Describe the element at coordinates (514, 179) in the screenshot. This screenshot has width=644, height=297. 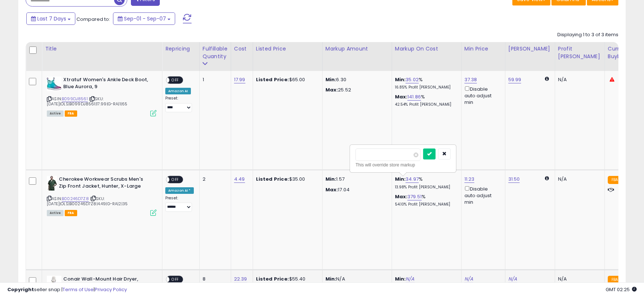
I see `a: 31.50` at that location.